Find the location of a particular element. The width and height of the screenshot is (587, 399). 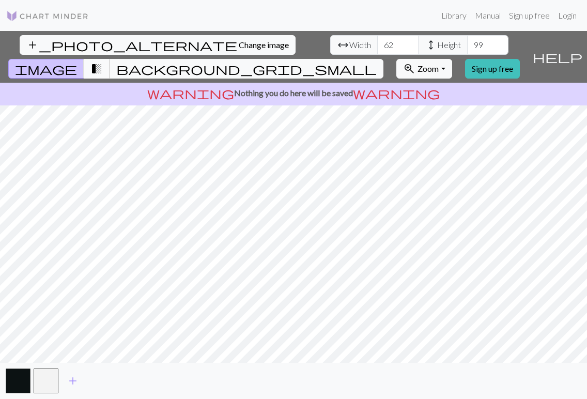

a: Library is located at coordinates (453, 15).